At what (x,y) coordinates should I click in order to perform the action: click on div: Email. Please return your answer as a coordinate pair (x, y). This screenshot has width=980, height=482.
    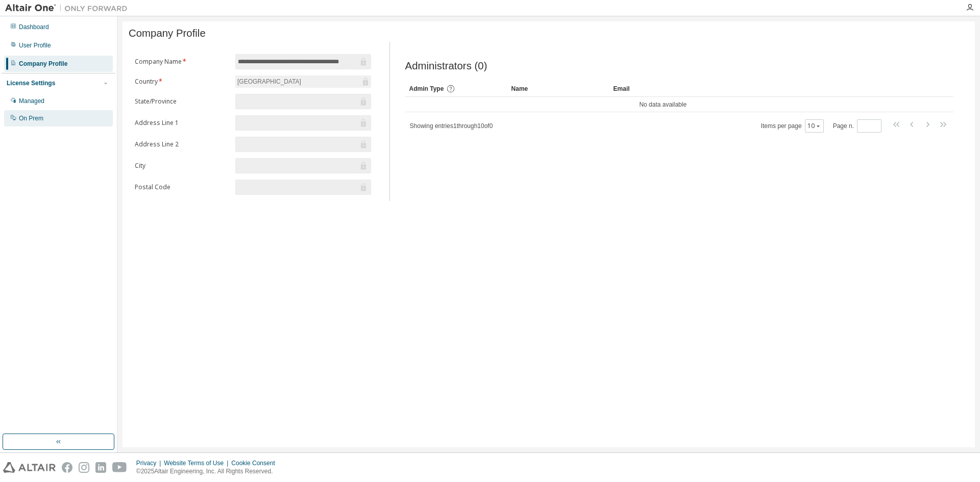
    Looking at the image, I should click on (661, 88).